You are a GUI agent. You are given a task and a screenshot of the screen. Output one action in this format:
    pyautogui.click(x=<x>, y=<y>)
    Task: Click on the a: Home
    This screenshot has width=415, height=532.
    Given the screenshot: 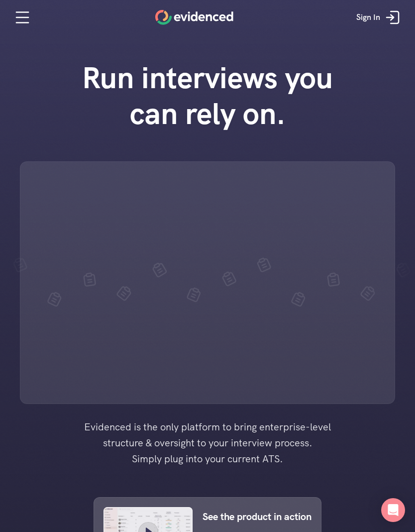 What is the action you would take?
    pyautogui.click(x=194, y=17)
    